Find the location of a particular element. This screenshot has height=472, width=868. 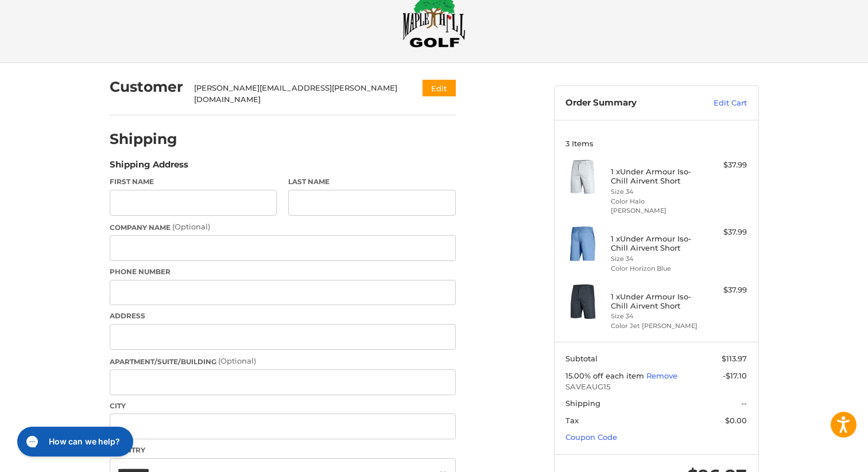

a: Edit Cart is located at coordinates (718, 103).